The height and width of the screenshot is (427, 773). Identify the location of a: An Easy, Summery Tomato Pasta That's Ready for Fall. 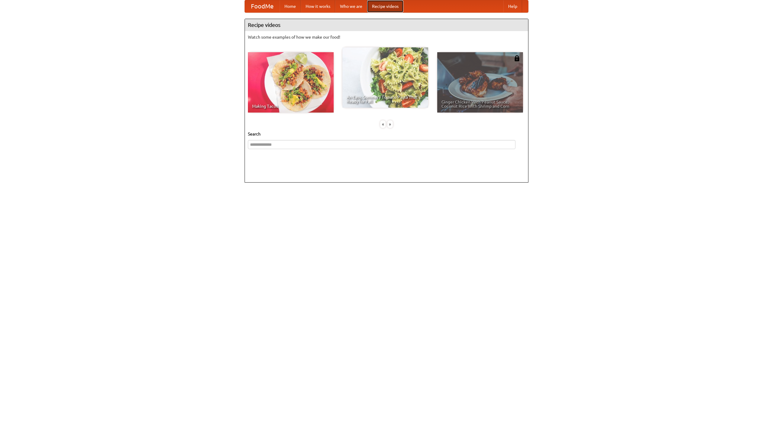
(385, 78).